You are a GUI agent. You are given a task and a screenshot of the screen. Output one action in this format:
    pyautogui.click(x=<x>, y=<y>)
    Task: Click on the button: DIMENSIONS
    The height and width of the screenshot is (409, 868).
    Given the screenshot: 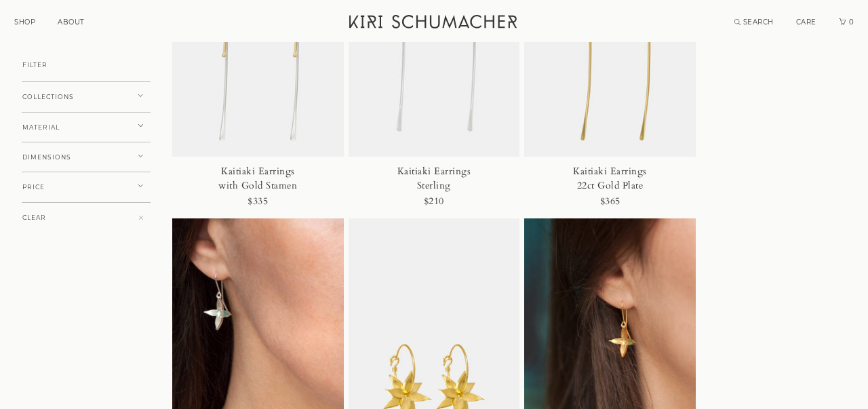 What is the action you would take?
    pyautogui.click(x=87, y=157)
    